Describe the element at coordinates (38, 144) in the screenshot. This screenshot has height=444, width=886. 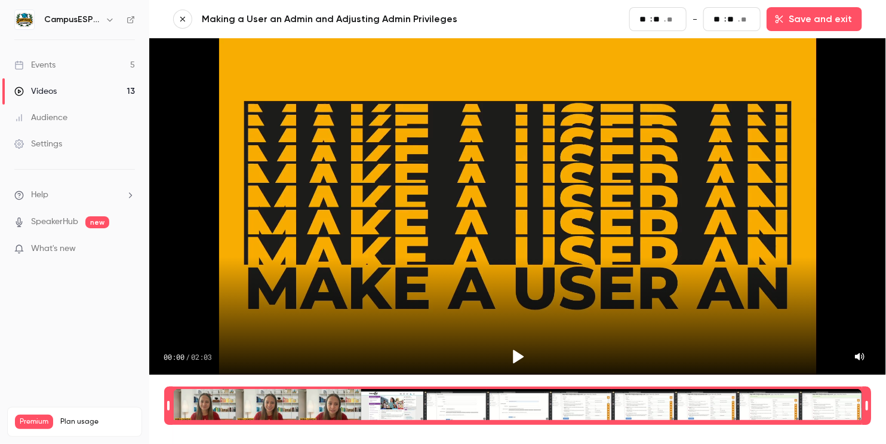
I see `div: Settings` at that location.